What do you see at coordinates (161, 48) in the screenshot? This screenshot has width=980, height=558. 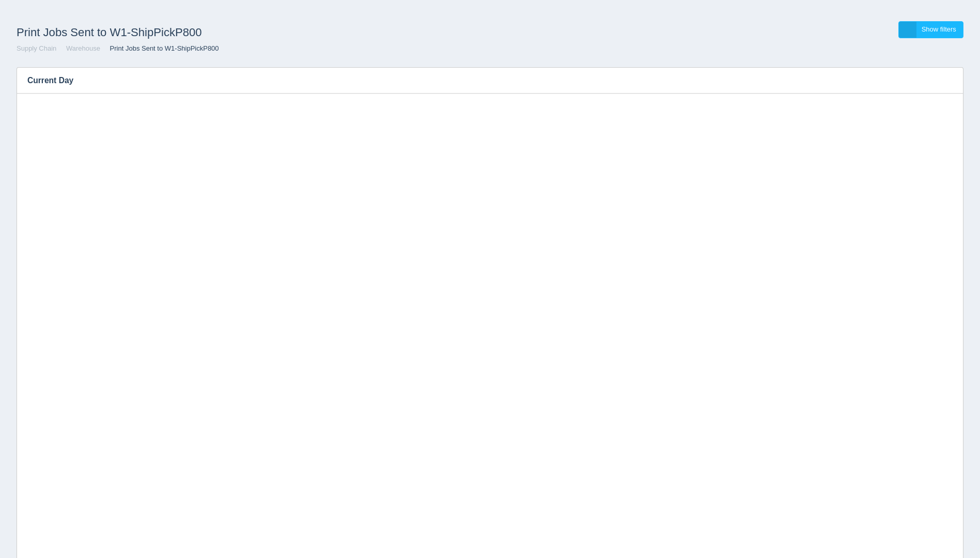 I see `li: Print Jobs Sent to W1-ShipPickP800` at bounding box center [161, 48].